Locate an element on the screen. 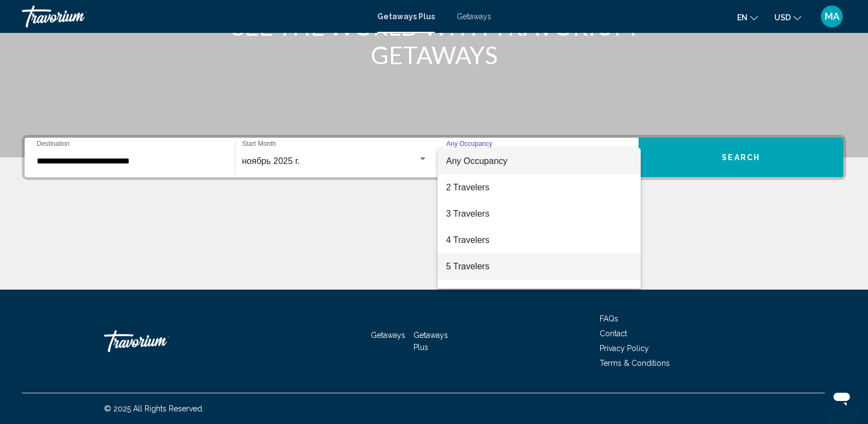  span: Any Occupancy is located at coordinates (477, 161).